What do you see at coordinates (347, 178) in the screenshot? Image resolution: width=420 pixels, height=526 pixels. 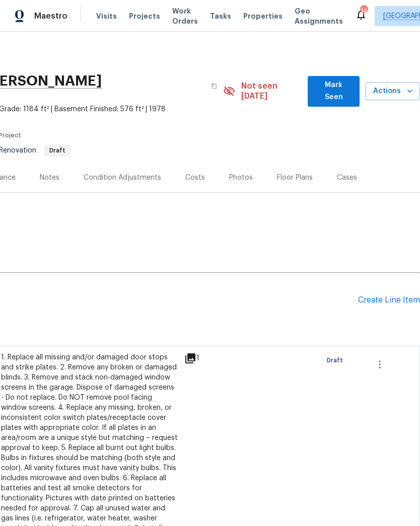 I see `div: Cases` at bounding box center [347, 178].